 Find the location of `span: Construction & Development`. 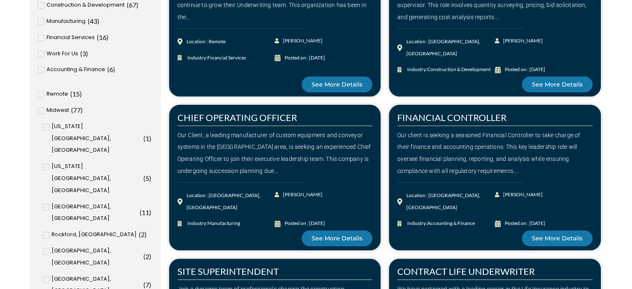

span: Construction & Development is located at coordinates (459, 69).